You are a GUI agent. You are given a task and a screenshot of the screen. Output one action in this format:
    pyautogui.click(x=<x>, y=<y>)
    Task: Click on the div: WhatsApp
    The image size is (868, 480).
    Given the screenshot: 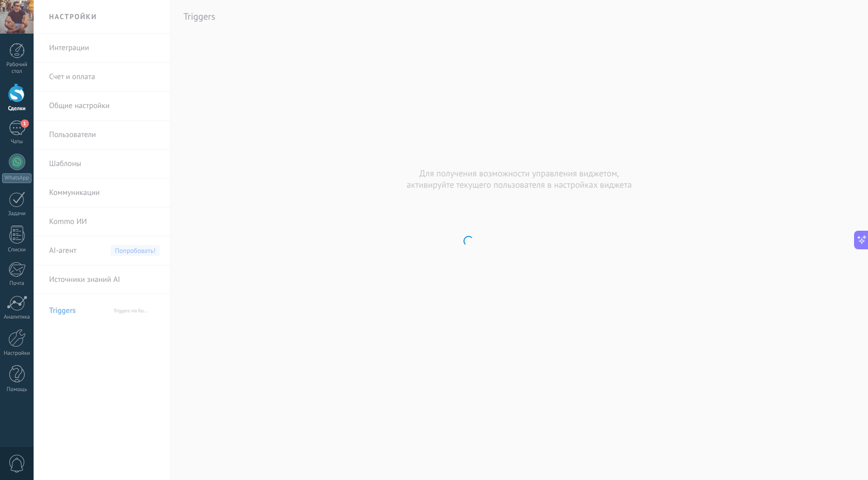 What is the action you would take?
    pyautogui.click(x=17, y=178)
    